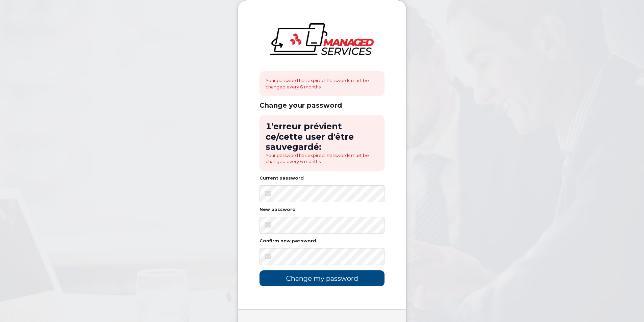  Describe the element at coordinates (288, 241) in the screenshot. I see `label: Confirm new password` at that location.